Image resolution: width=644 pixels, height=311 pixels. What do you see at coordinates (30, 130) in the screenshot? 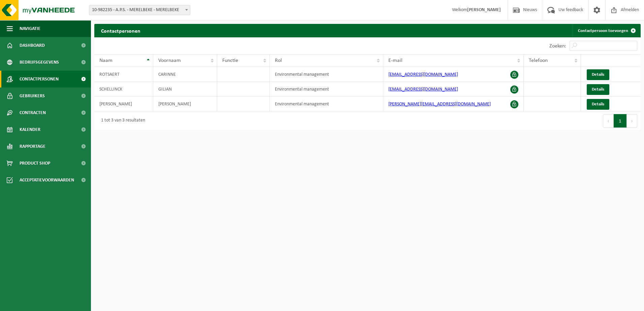
I see `span: Kalender` at bounding box center [30, 130].